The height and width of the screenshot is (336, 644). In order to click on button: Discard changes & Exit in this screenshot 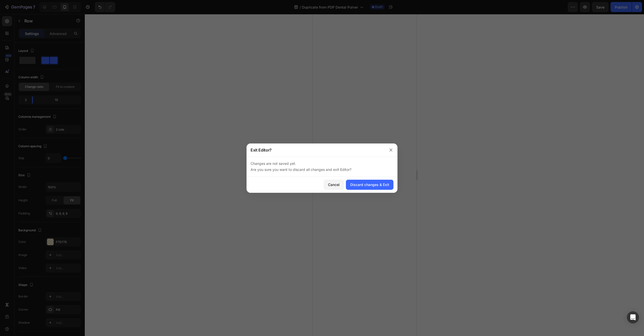, I will do `click(370, 185)`.